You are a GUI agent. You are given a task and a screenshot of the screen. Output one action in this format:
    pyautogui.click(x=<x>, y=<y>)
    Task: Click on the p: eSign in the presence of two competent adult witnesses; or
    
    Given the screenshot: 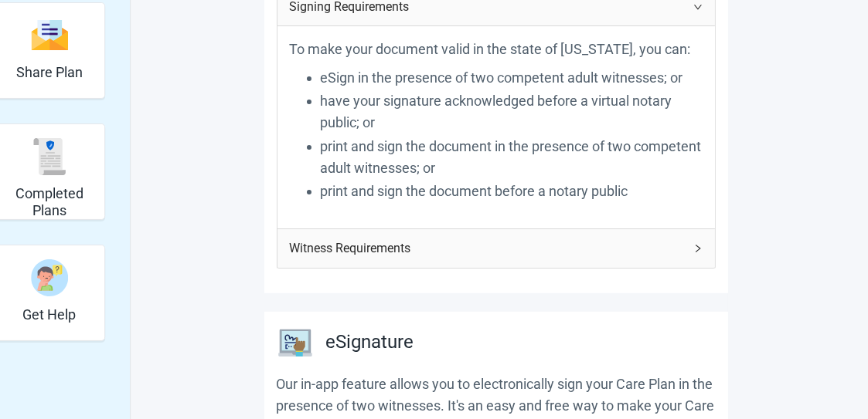 What is the action you would take?
    pyautogui.click(x=511, y=78)
    